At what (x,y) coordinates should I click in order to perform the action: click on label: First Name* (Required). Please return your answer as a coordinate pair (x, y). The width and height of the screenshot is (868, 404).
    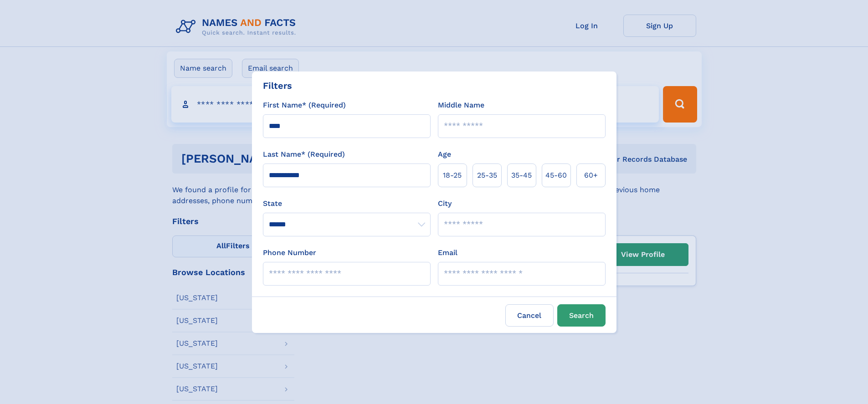
    Looking at the image, I should click on (305, 105).